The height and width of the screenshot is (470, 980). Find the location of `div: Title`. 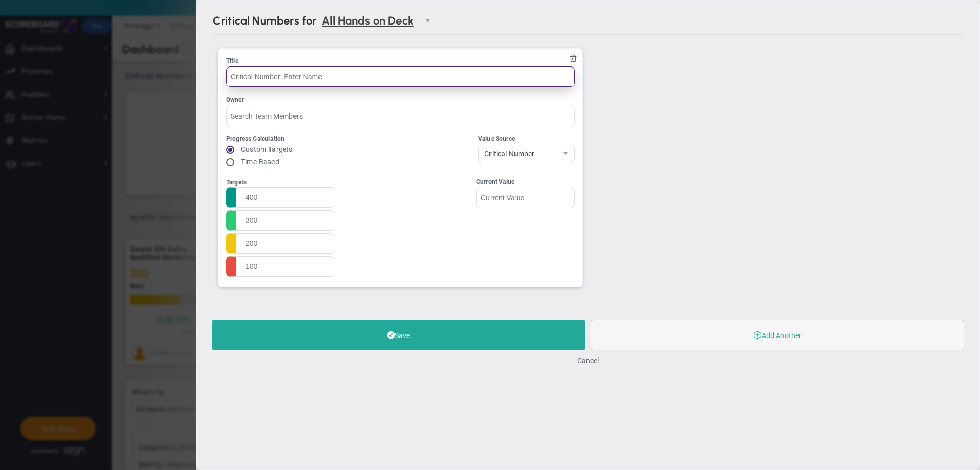

div: Title is located at coordinates (400, 61).